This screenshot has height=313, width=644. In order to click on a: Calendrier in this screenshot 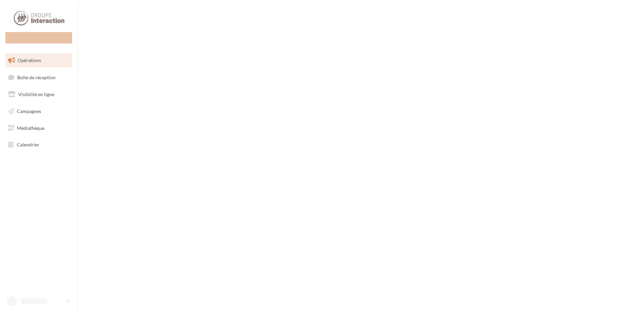, I will do `click(39, 145)`.